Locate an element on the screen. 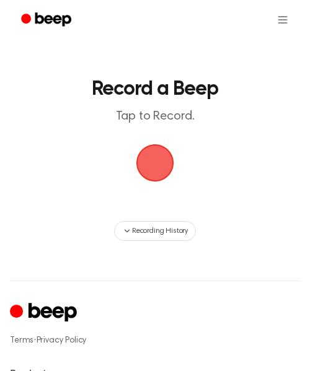  span: Recording History is located at coordinates (160, 231).